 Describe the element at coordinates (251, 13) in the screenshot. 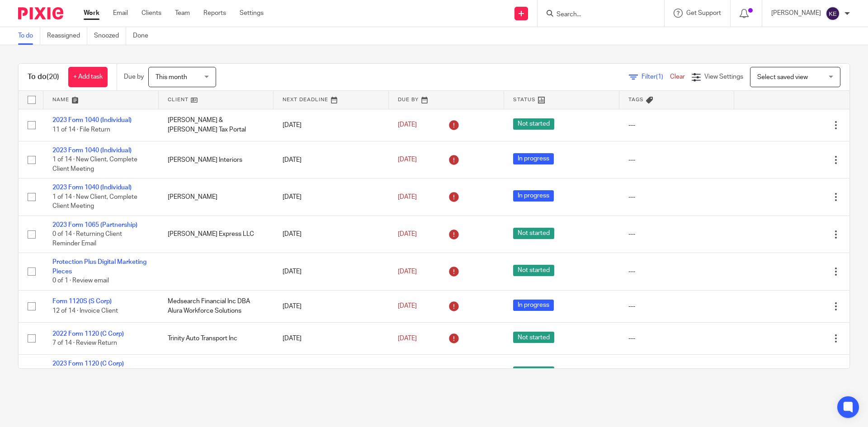

I see `a: Settings` at that location.